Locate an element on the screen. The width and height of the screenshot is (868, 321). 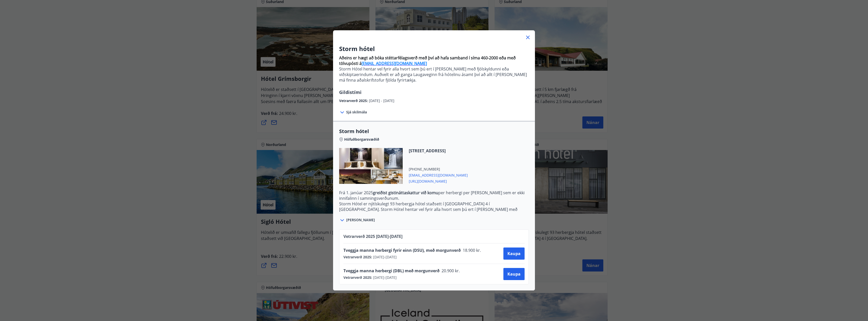
strong: greiðist gistináttaskattur við komu is located at coordinates (406, 192).